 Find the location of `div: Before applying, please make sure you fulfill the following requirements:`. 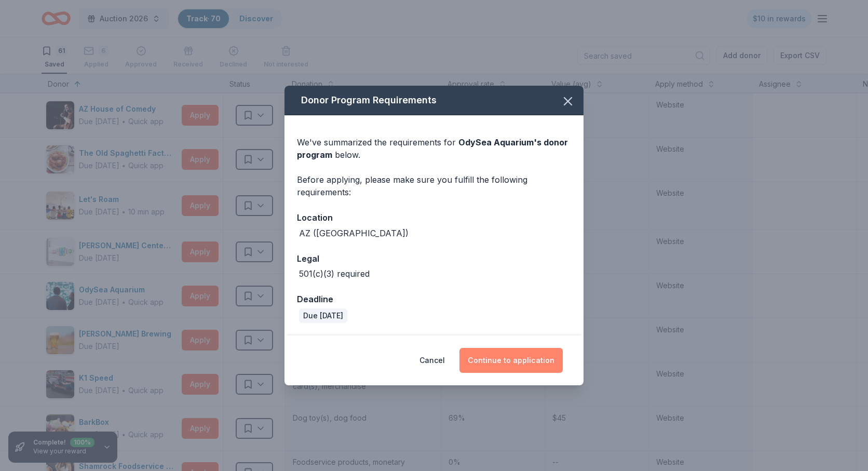

div: Before applying, please make sure you fulfill the following requirements: is located at coordinates (434, 186).